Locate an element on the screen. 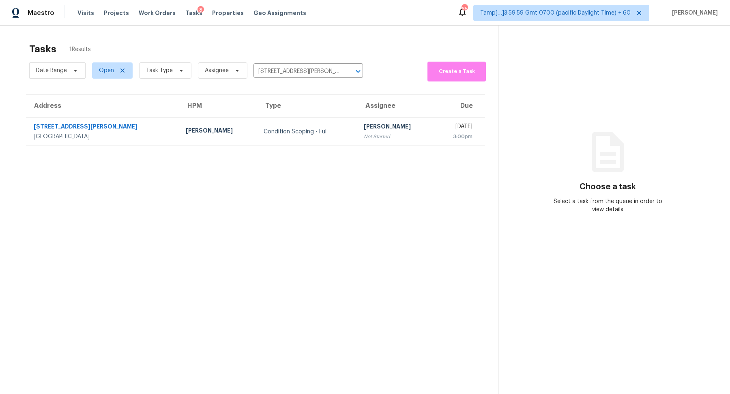 This screenshot has height=394, width=730. span: Tamp[…]3:59:59 Gmt 0700 (pacific Daylight Time) + 60 is located at coordinates (555, 13).